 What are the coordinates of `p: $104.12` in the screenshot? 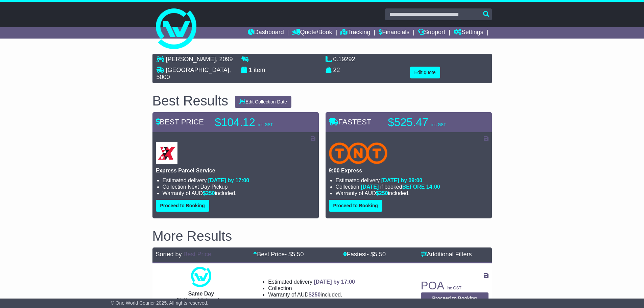 It's located at (257, 122).